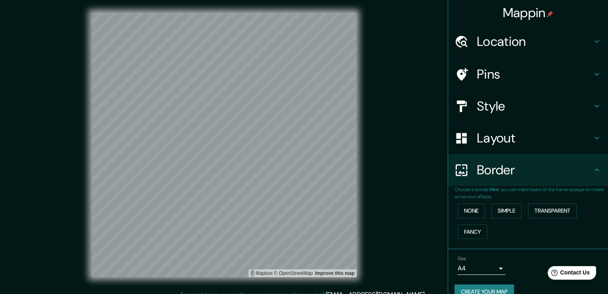 The width and height of the screenshot is (608, 294). I want to click on h4: Border, so click(534, 170).